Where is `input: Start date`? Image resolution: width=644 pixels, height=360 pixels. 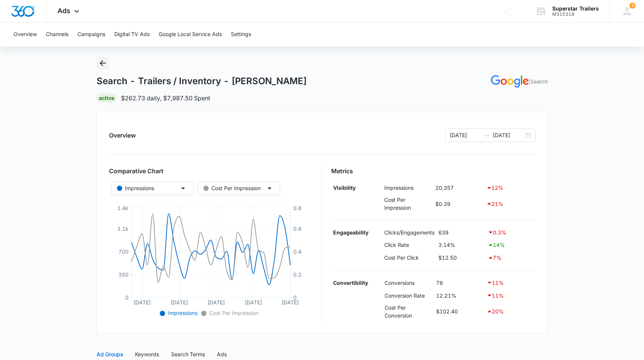
input: Start date is located at coordinates (465, 135).